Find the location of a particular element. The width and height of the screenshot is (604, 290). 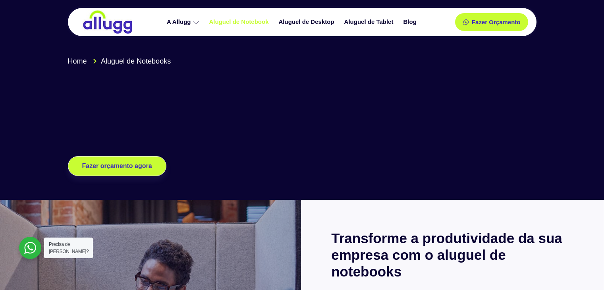

a: A Allugg is located at coordinates (184, 22).